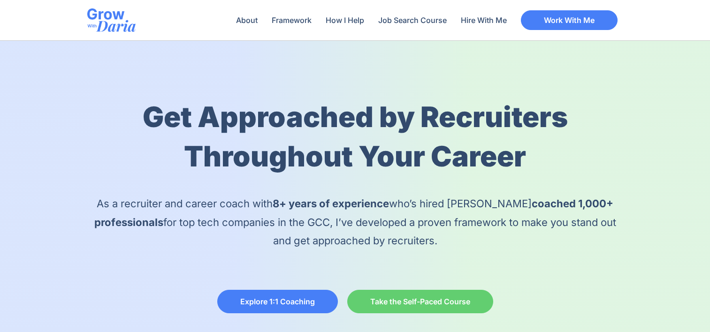  What do you see at coordinates (371, 20) in the screenshot?
I see `nav: Menu` at bounding box center [371, 20].